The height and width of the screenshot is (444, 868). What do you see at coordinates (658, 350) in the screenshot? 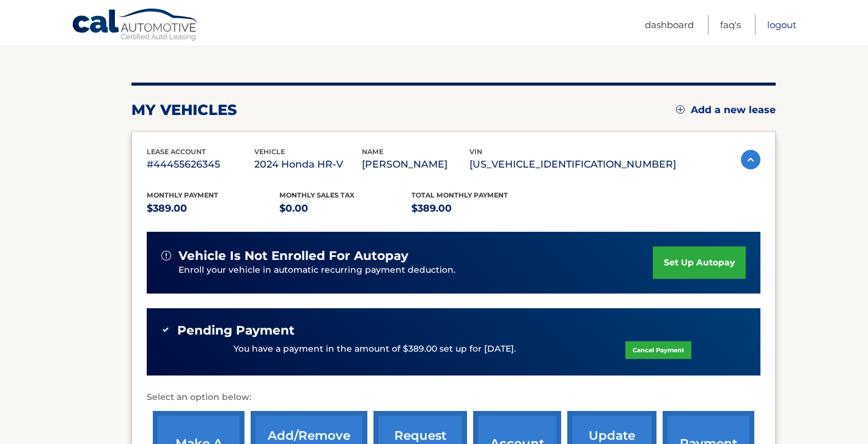
I see `a: Cancel Payment` at bounding box center [658, 350].